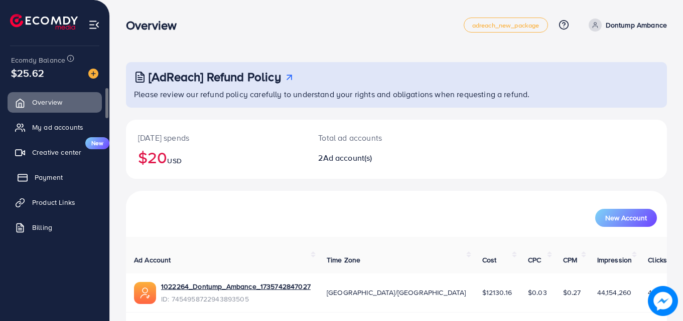 The image size is (683, 321). Describe the element at coordinates (44, 22) in the screenshot. I see `a: logo` at that location.